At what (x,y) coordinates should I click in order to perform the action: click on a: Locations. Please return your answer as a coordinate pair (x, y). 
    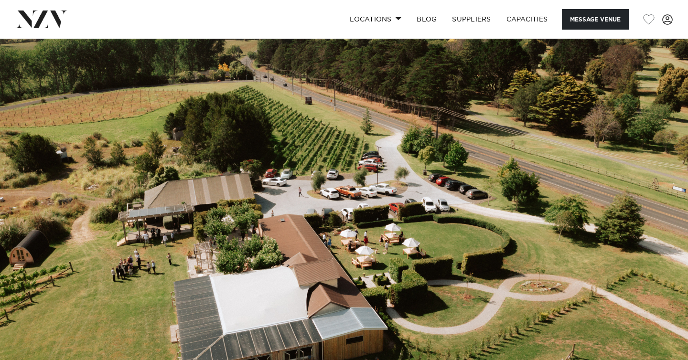
    Looking at the image, I should click on (376, 19).